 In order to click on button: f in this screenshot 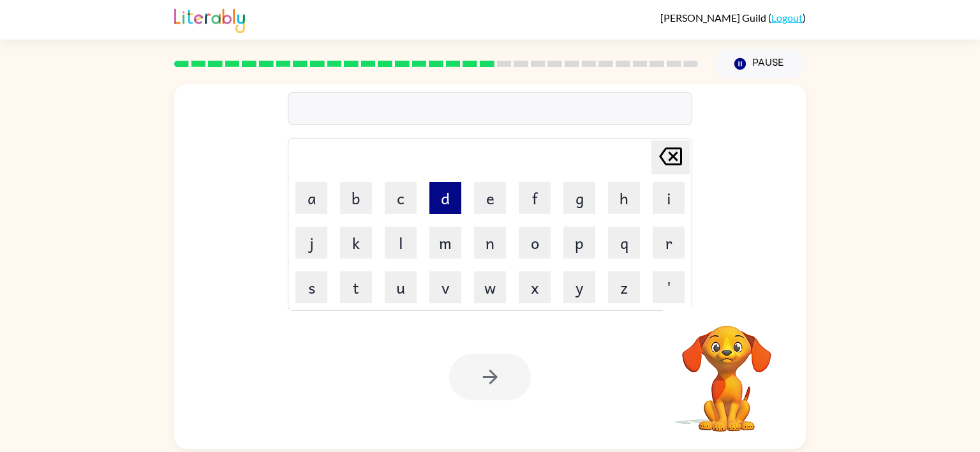, I will do `click(534, 198)`.